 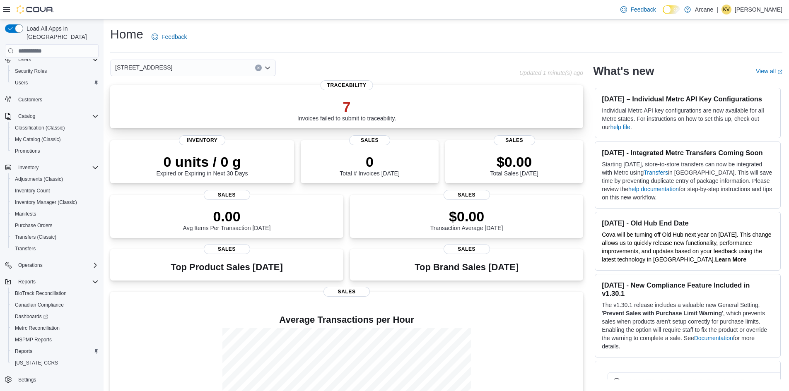 What do you see at coordinates (623, 71) in the screenshot?
I see `h2: What's new` at bounding box center [623, 71].